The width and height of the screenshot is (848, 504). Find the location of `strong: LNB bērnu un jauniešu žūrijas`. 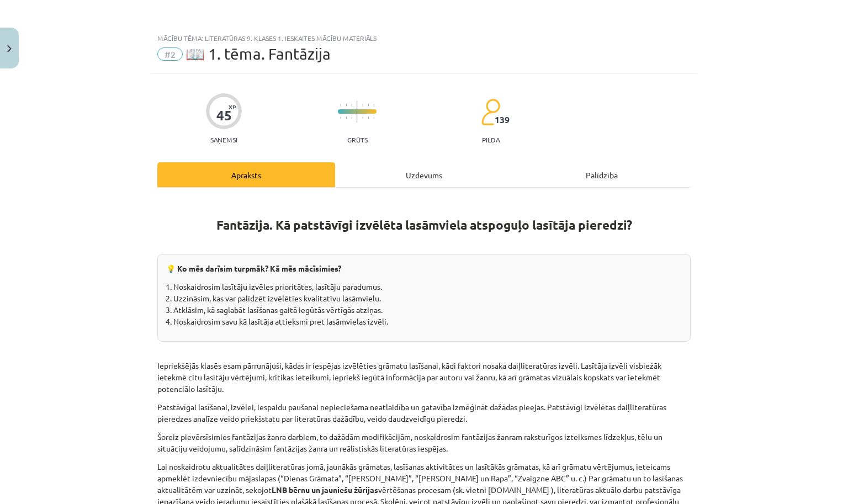

strong: LNB bērnu un jauniešu žūrijas is located at coordinates (325, 490).